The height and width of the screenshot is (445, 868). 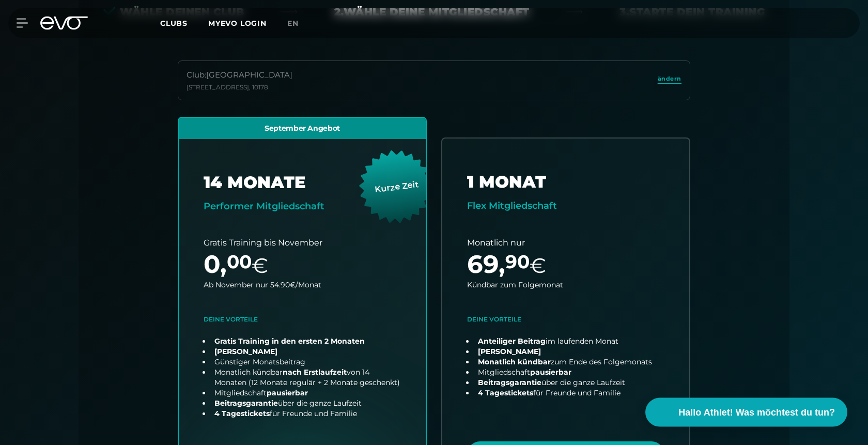 I want to click on span: en, so click(x=293, y=23).